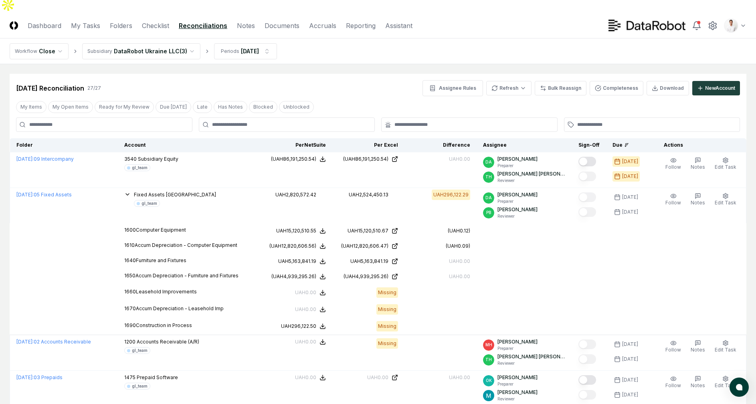 The image size is (756, 404). What do you see at coordinates (441, 145) in the screenshot?
I see `th: Difference` at bounding box center [441, 145].